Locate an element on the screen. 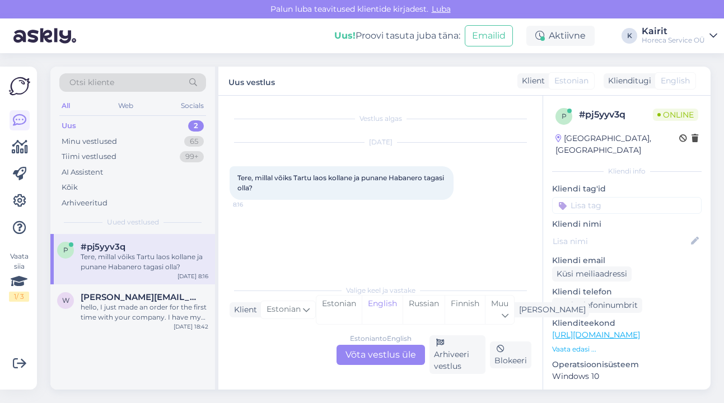  div: hello, I just made an order for the first time with your company. I have my document number, but ... is located at coordinates (144, 312).